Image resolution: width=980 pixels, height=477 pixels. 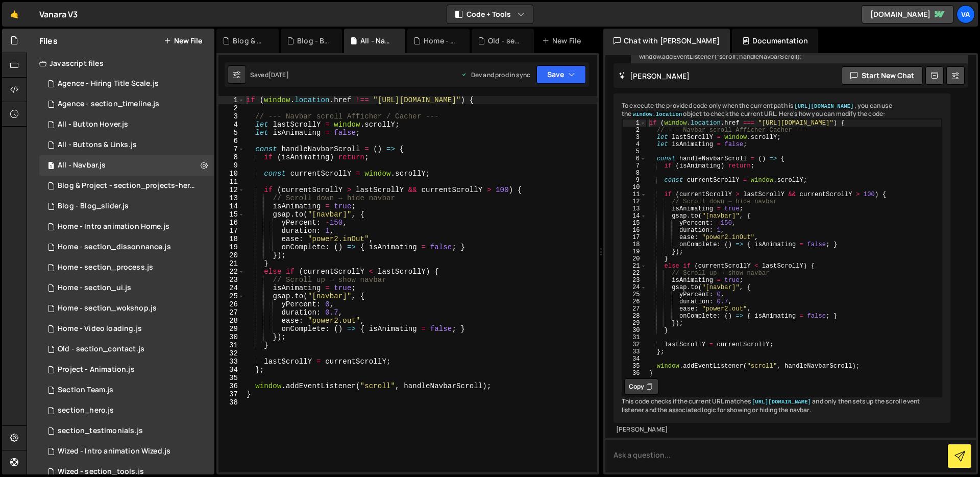 What do you see at coordinates (634, 195) in the screenshot?
I see `div: 11` at bounding box center [634, 195].